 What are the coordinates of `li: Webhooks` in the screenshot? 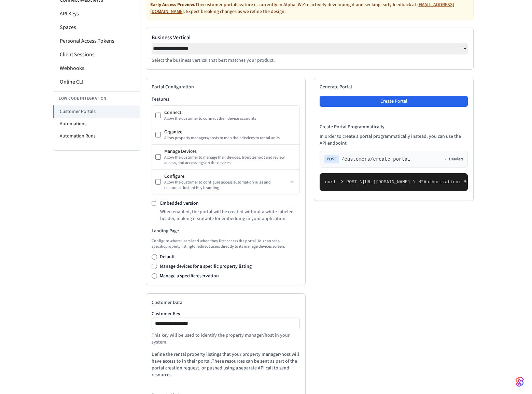 It's located at (97, 68).